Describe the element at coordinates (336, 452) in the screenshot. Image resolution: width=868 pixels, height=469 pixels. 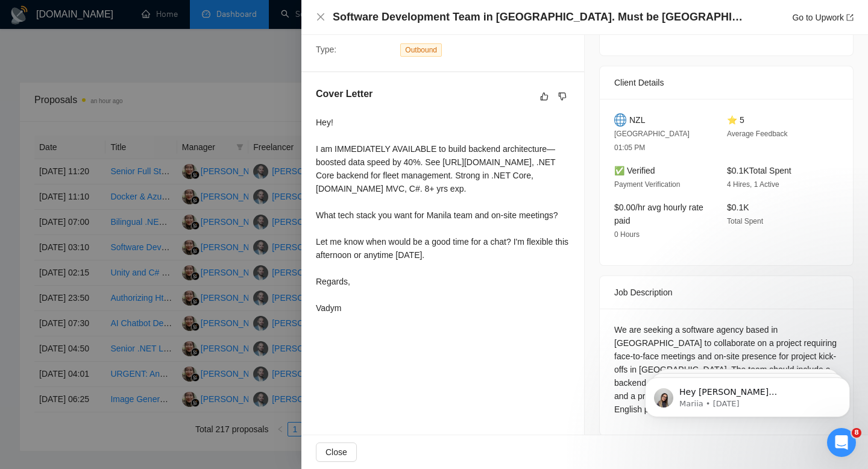
I see `span: Close` at that location.